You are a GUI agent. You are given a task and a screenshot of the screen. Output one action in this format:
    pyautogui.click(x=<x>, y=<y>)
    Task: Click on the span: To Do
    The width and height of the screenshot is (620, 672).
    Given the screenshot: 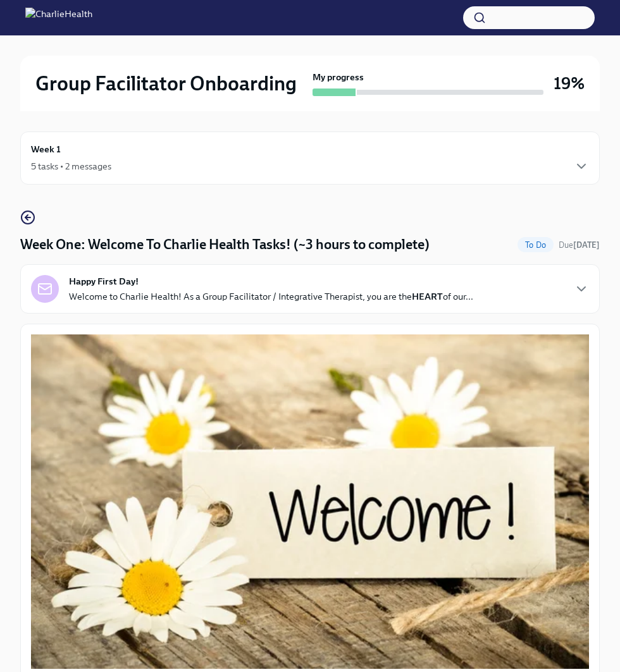 What is the action you would take?
    pyautogui.click(x=535, y=244)
    